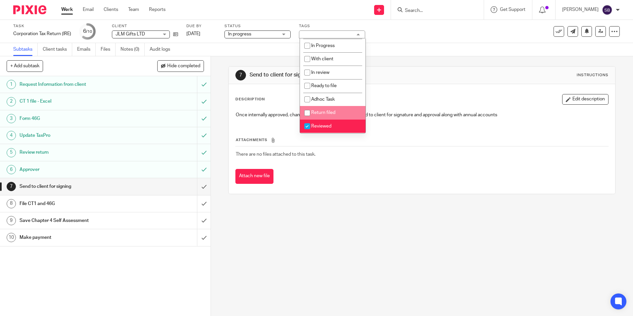 The width and height of the screenshot is (633, 316). What do you see at coordinates (76, 152) in the screenshot?
I see `h1: Review return` at bounding box center [76, 152].